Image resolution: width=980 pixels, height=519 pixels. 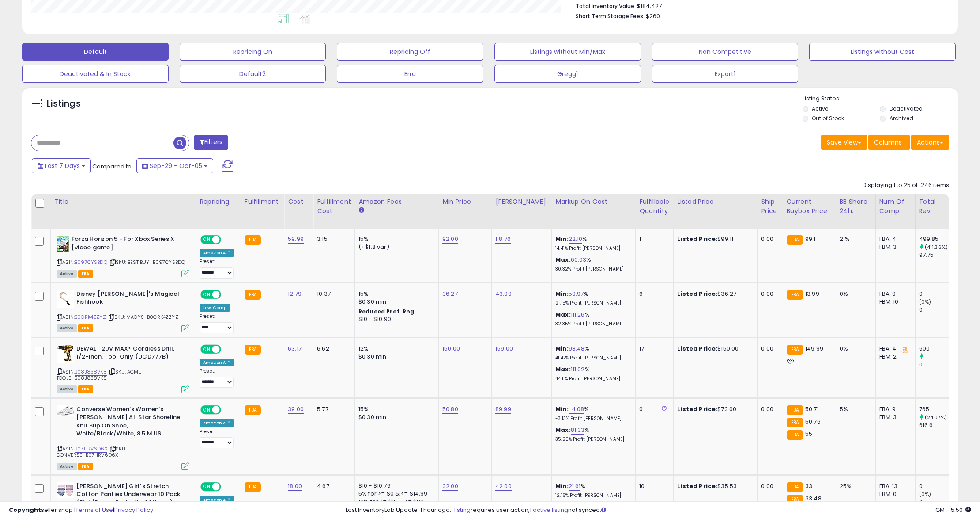 I want to click on b: Max:, so click(x=563, y=430).